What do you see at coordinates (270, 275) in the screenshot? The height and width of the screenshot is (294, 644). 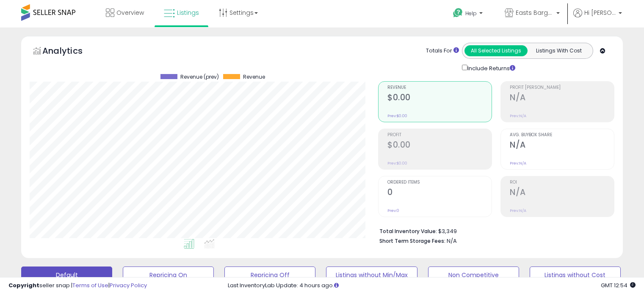 I see `button: Repricing Off` at bounding box center [270, 275].